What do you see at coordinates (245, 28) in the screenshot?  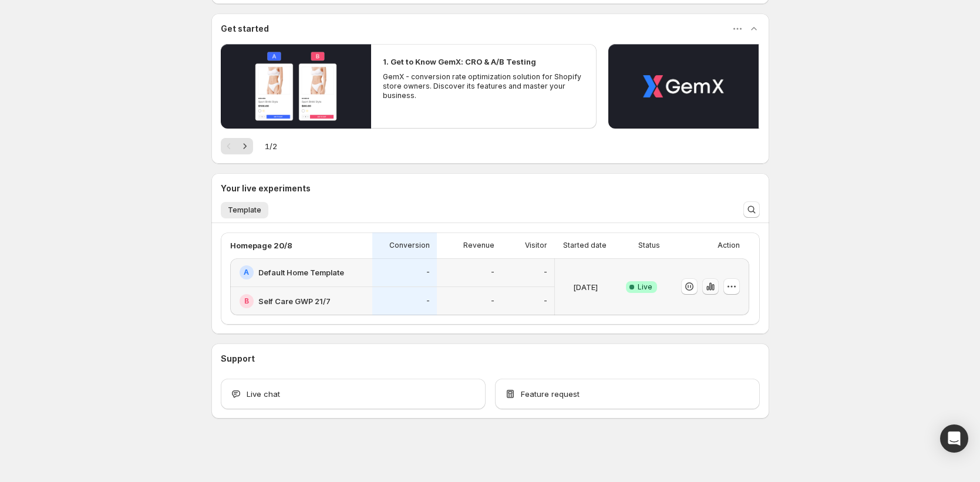 I see `h3: Get started` at bounding box center [245, 28].